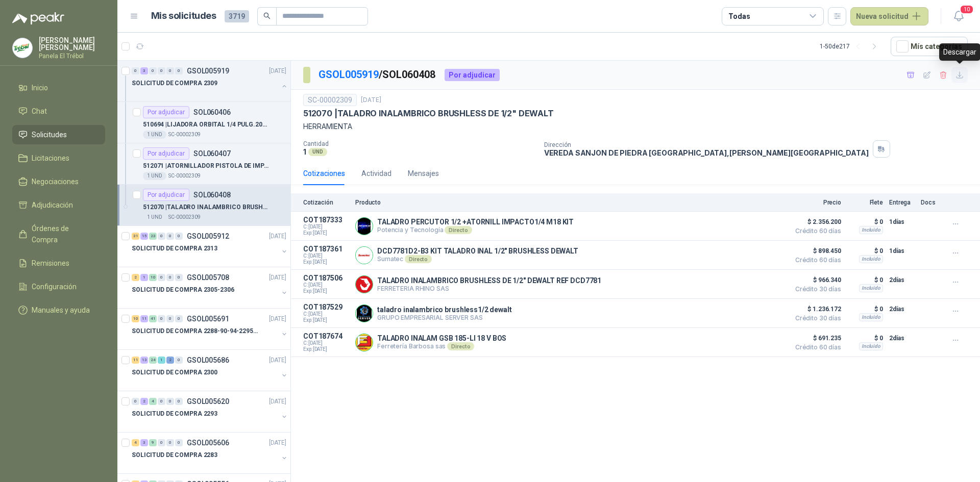  Describe the element at coordinates (208, 319) in the screenshot. I see `p: GSOL005691` at that location.